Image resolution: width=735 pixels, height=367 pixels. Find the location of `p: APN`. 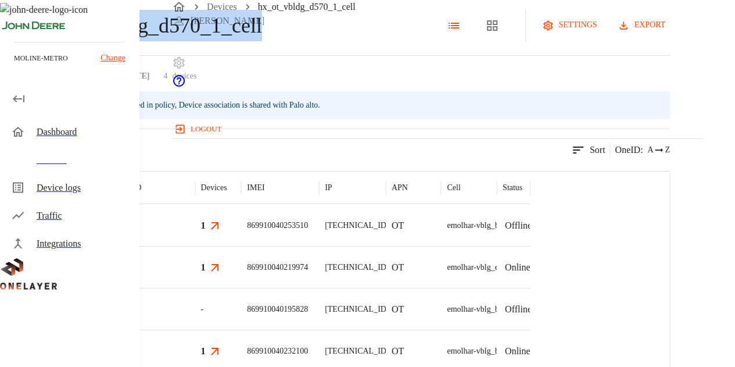

p: APN is located at coordinates (400, 188).